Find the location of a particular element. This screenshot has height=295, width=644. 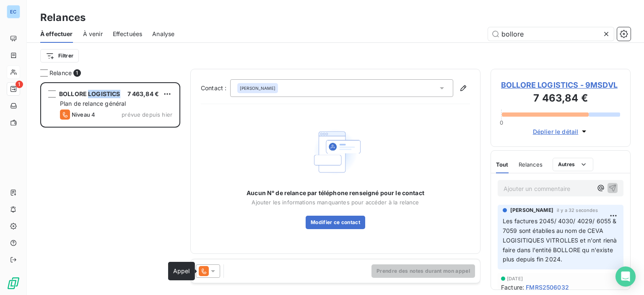

button: Prendre des notes durant mon appel is located at coordinates (423, 271).